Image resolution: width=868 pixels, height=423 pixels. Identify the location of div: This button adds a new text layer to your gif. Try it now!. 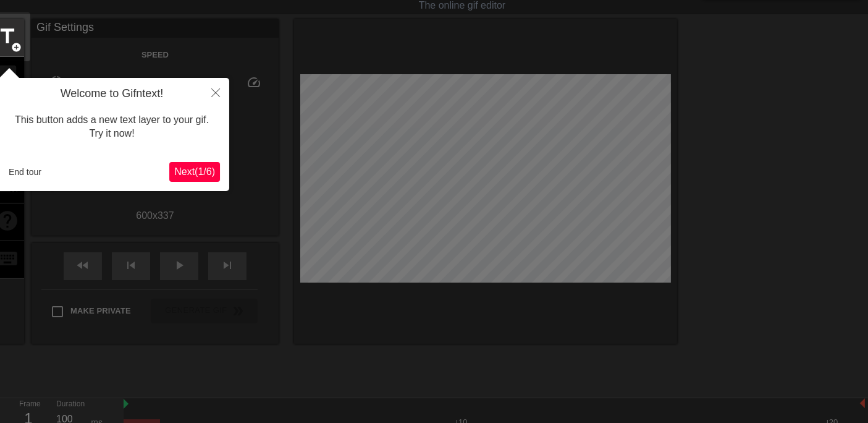
(112, 127).